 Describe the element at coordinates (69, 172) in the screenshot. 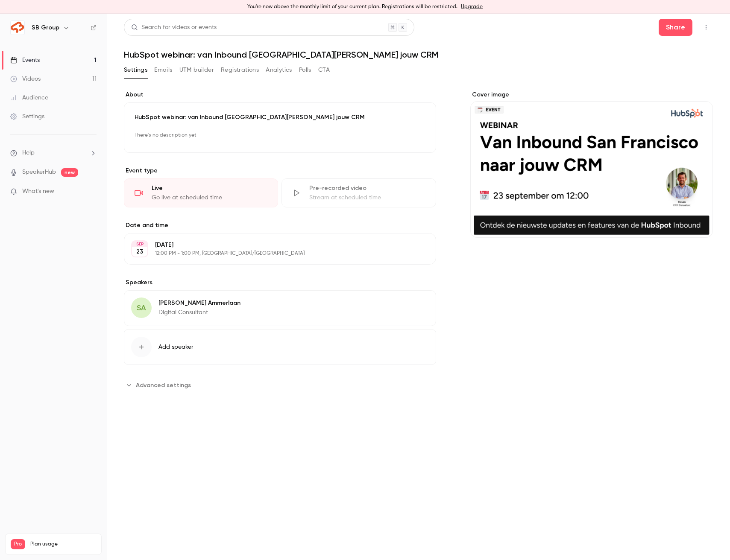

I see `span: new` at that location.